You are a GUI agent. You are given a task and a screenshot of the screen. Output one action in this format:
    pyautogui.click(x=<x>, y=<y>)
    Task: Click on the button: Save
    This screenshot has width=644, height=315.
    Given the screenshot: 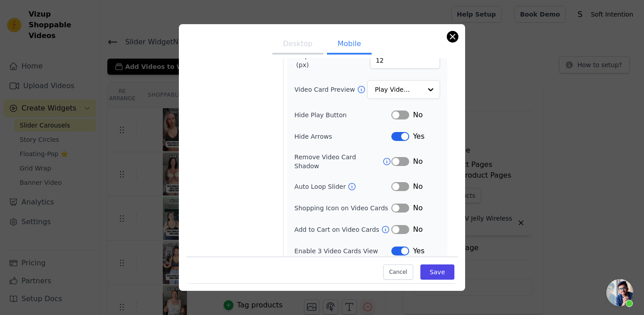 What is the action you would take?
    pyautogui.click(x=437, y=272)
    